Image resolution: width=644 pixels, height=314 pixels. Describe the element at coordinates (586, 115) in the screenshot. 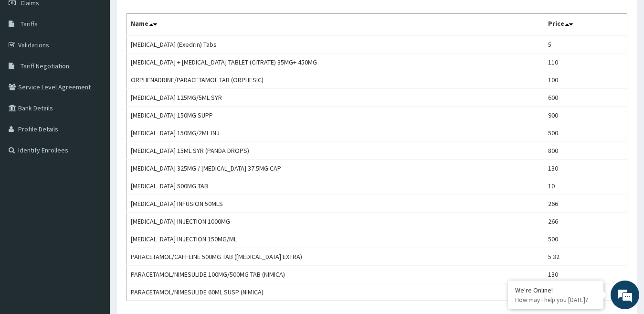

I see `td: 900` at that location.